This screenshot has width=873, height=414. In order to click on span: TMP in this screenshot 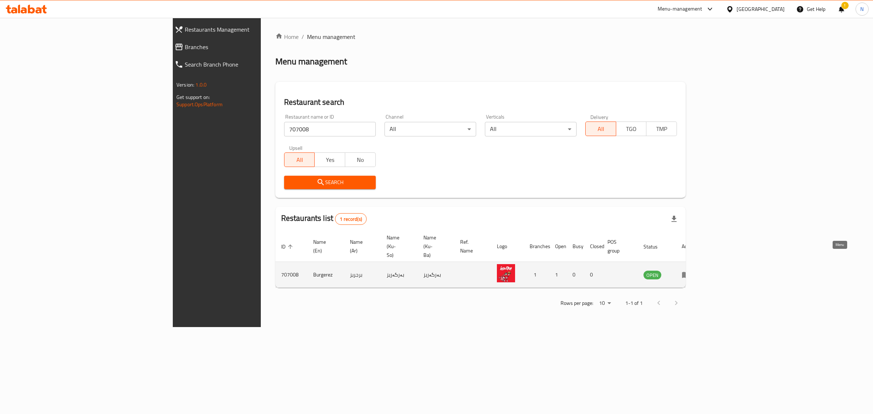, I will do `click(662, 129)`.